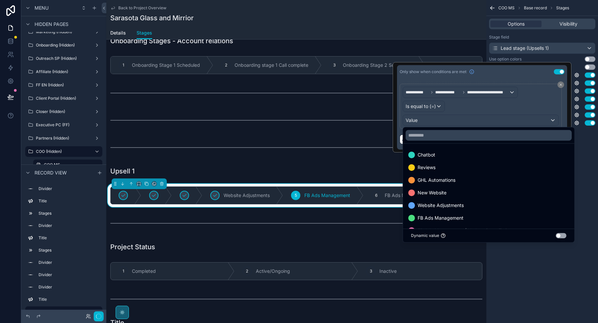  Describe the element at coordinates (520, 48) in the screenshot. I see `div: Lead stage (Upsells 1)` at that location.